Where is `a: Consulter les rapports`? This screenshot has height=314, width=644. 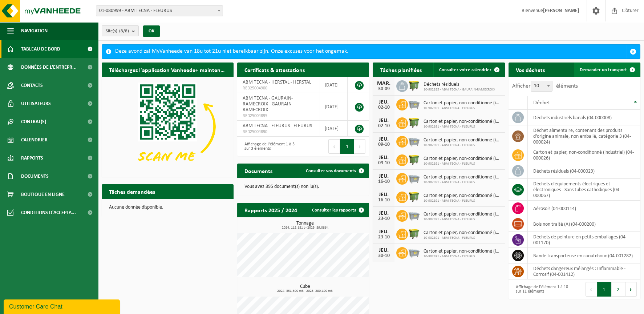
a: Consulter les rapports is located at coordinates (337, 210).